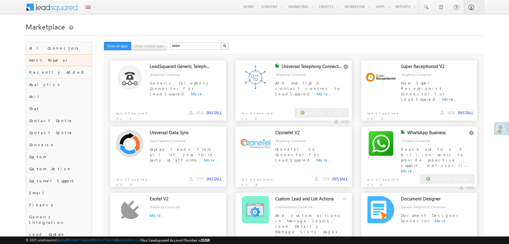 The width and height of the screenshot is (509, 244). I want to click on div: Analytics, so click(59, 85).